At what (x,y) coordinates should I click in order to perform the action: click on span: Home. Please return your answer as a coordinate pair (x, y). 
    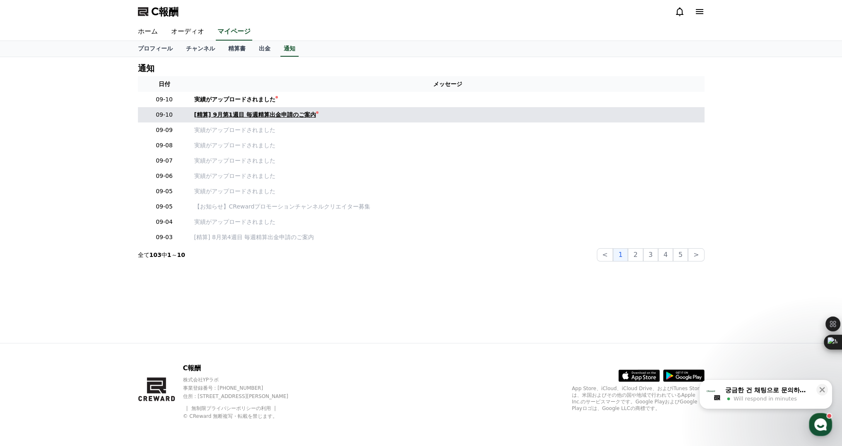
    Looking at the image, I should click on (28, 278).